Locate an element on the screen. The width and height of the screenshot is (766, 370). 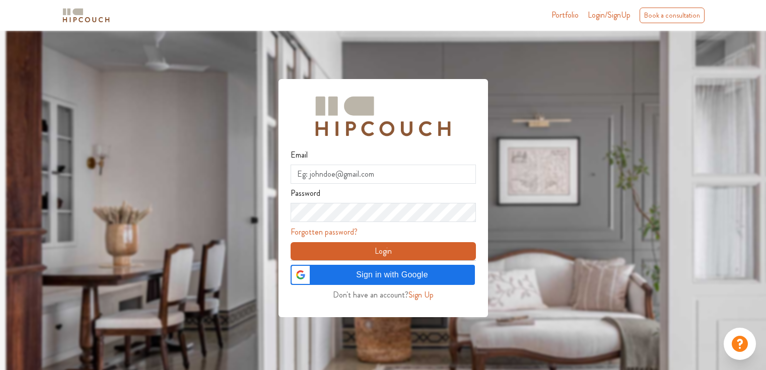
button: Login is located at coordinates (383, 251).